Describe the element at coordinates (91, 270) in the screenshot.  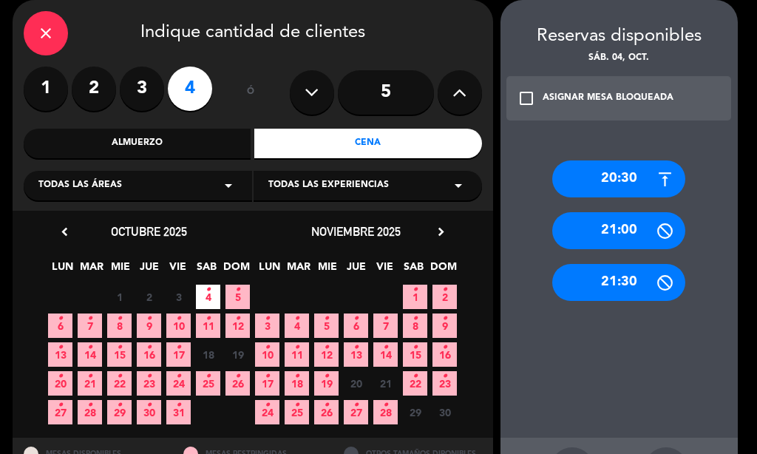
I see `span: MAR` at that location.